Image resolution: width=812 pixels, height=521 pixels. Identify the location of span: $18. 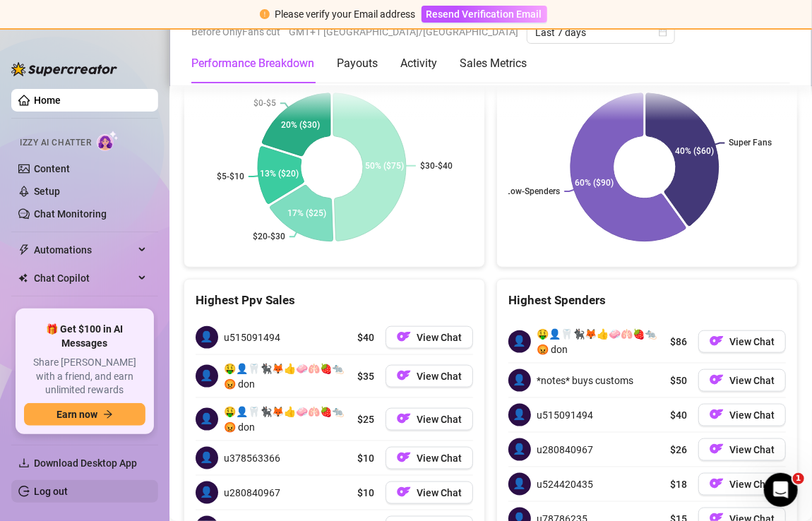
(679, 484).